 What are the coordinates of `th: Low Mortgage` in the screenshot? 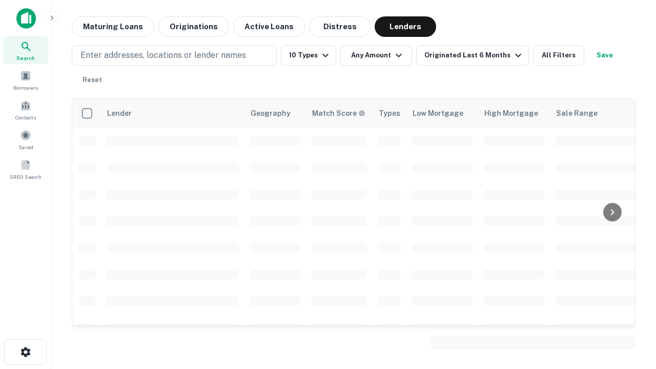 It's located at (442, 113).